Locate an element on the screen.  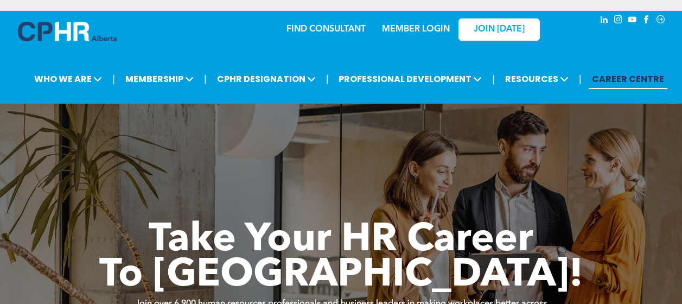
a: linkedin is located at coordinates (605, 21).